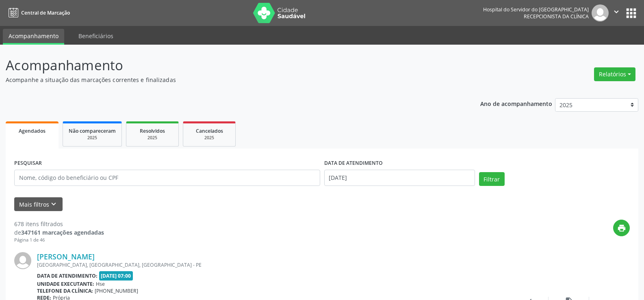 Image resolution: width=644 pixels, height=300 pixels. Describe the element at coordinates (45, 13) in the screenshot. I see `span: Central de Marcação` at that location.